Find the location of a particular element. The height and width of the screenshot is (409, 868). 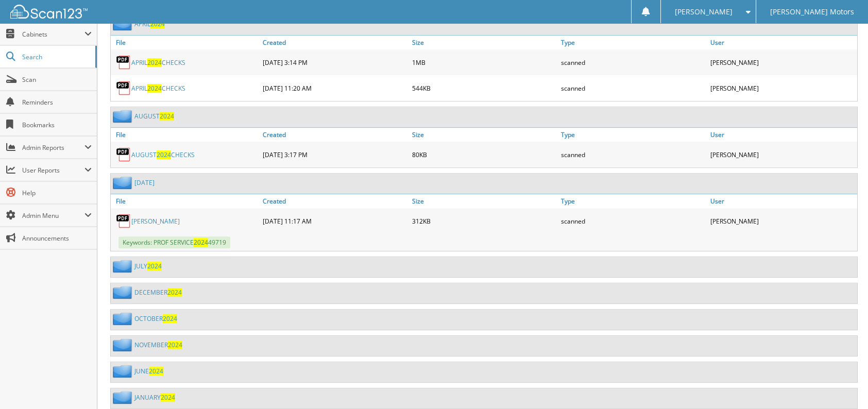

a: AUGUST2024CHECKS is located at coordinates (163, 155).